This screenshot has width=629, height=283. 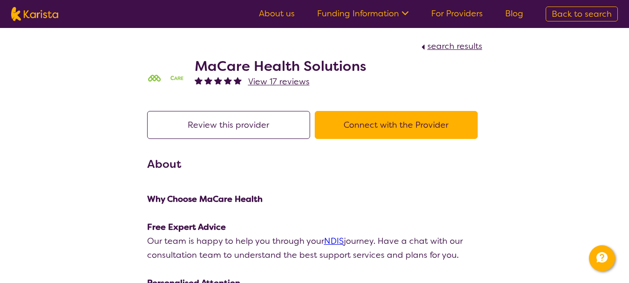 I want to click on a: NDIS, so click(x=334, y=241).